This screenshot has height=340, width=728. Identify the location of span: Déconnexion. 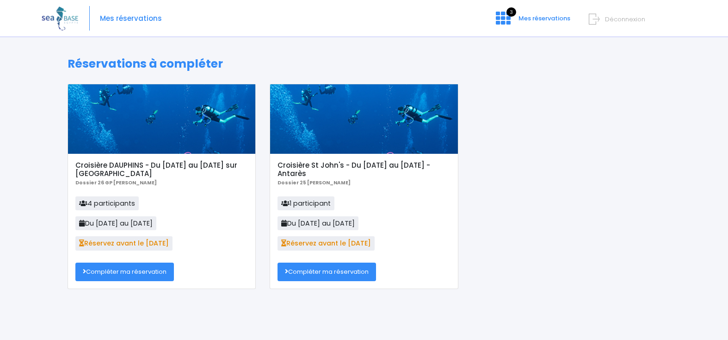
(625, 19).